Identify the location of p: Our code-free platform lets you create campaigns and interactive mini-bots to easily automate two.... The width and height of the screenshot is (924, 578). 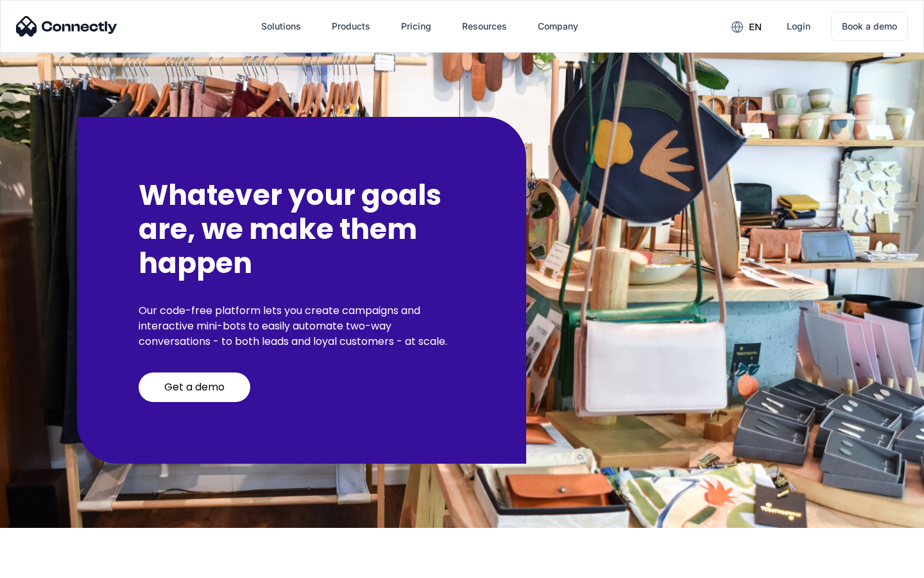
(302, 326).